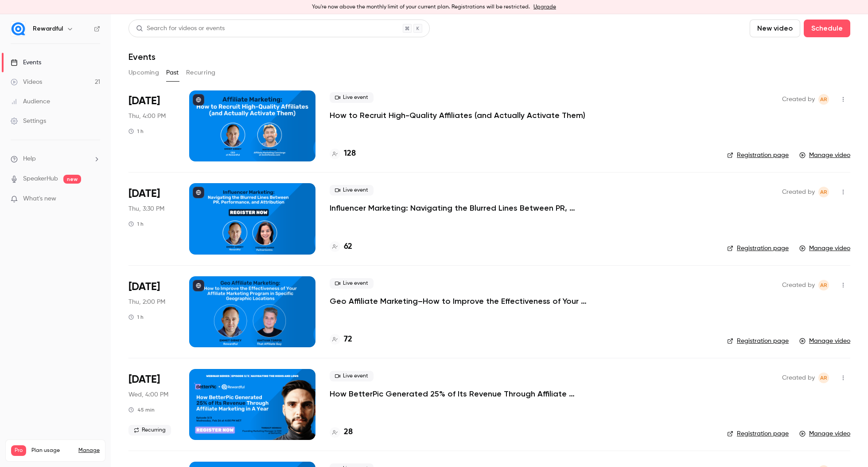 This screenshot has width=868, height=467. Describe the element at coordinates (348, 339) in the screenshot. I see `h4: 72` at that location.